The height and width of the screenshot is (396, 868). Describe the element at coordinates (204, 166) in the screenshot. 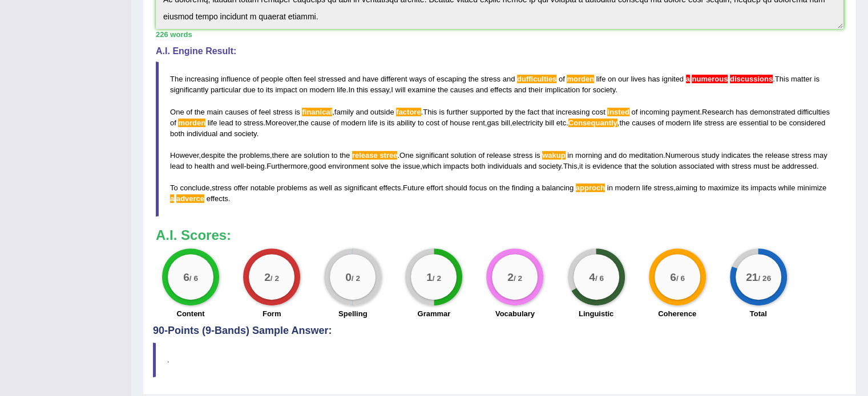

I see `span: health` at that location.